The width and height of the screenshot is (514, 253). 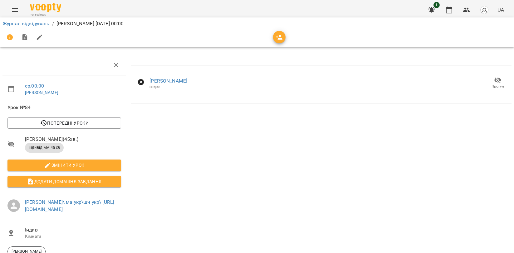 I want to click on button: Попередні уроки, so click(x=64, y=123).